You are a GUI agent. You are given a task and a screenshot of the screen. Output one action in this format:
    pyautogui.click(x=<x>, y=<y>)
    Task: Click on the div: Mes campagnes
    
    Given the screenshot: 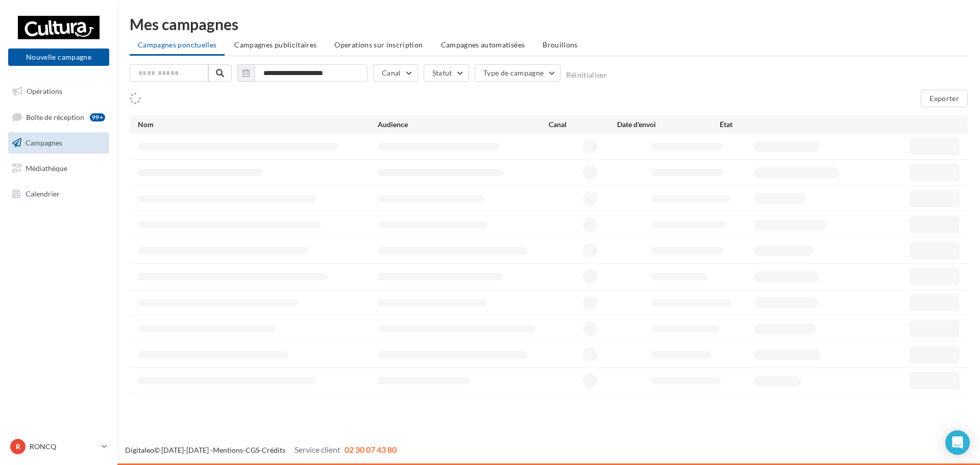 What is the action you would take?
    pyautogui.click(x=549, y=24)
    